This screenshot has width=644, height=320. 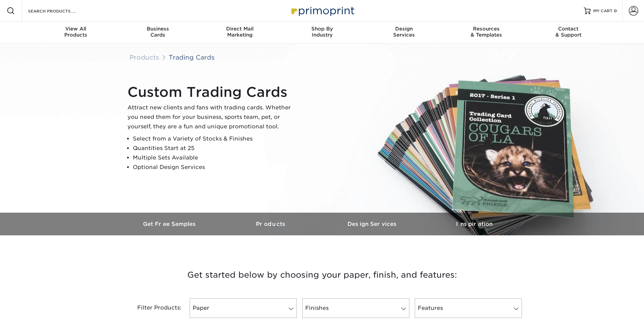 I want to click on li: Optional Design Services, so click(x=215, y=167).